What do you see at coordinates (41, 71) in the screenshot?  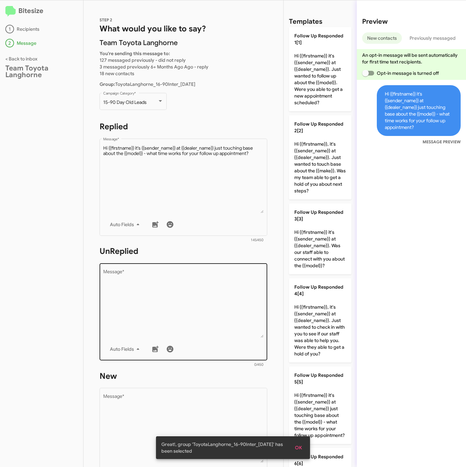 I see `div: Team Toyota Langhorne` at bounding box center [41, 71].